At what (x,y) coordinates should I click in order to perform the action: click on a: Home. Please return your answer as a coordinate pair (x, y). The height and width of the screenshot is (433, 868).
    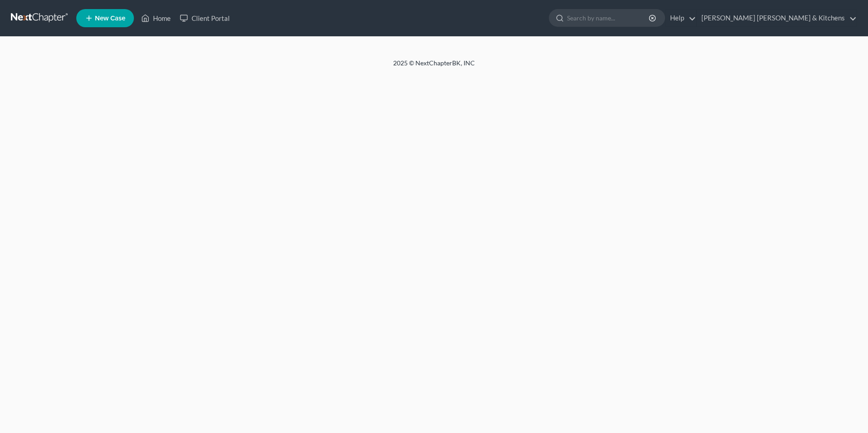
    Looking at the image, I should click on (156, 18).